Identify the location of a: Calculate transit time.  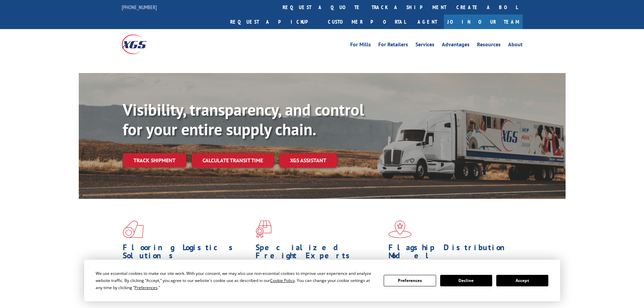
(233, 160).